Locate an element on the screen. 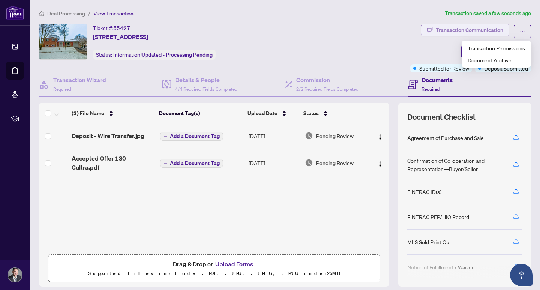 This screenshot has width=540, height=290. p: Supported files include .PDF, .JPG, .JPEG, .PNG under 25 MB is located at coordinates (214, 273).